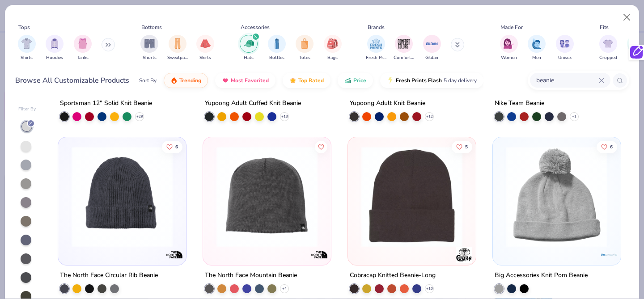 Image resolution: width=644 pixels, height=299 pixels. I want to click on div: filter for Unisex, so click(565, 48).